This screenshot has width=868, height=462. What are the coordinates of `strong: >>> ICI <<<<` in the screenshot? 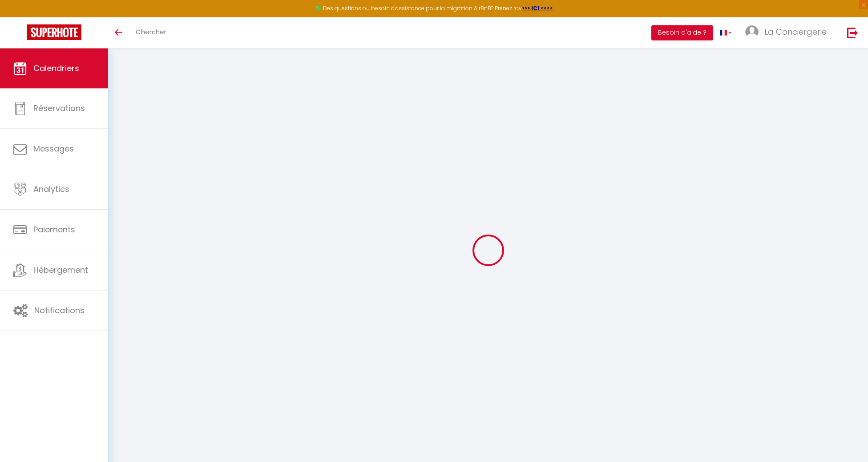 It's located at (537, 8).